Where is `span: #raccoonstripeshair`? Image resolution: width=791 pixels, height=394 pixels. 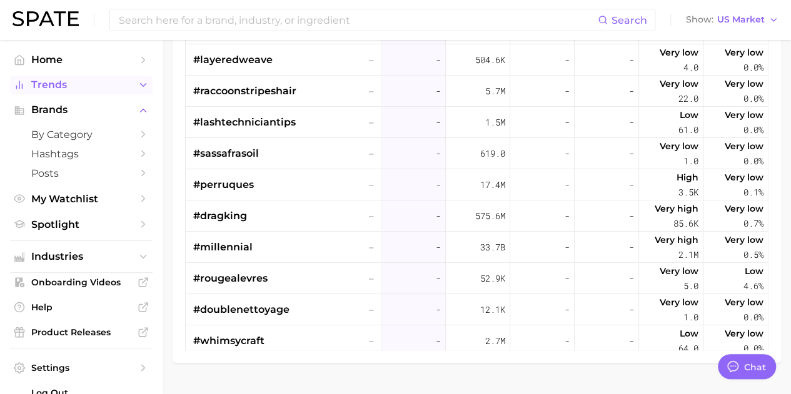 span: #raccoonstripeshair is located at coordinates (244, 91).